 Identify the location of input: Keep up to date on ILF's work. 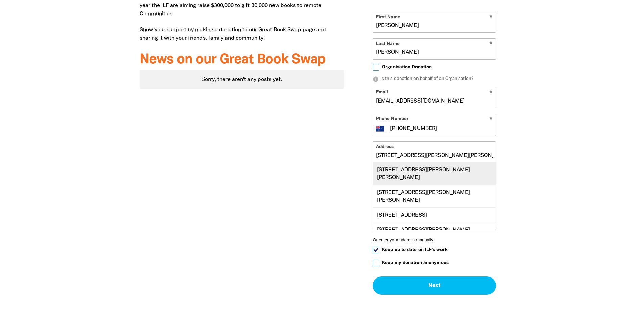
(376, 250).